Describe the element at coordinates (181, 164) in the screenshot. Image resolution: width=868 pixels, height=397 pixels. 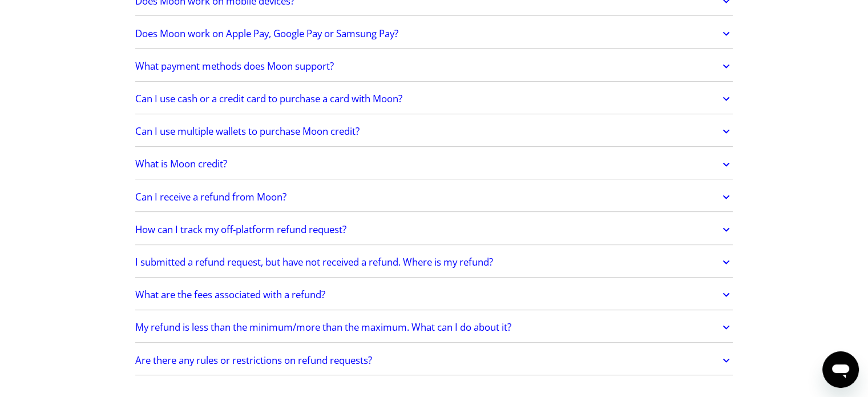
I see `h2: What is Moon credit?` at that location.